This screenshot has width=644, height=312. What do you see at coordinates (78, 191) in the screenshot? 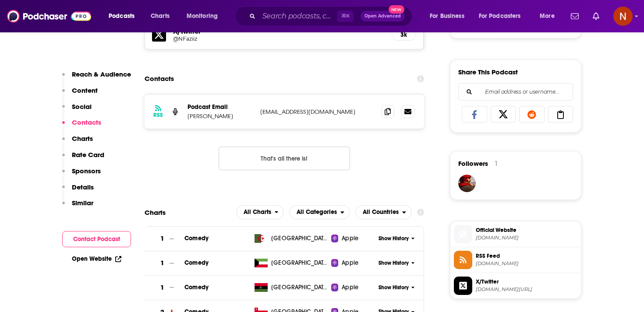
I see `button: Details` at bounding box center [78, 191].